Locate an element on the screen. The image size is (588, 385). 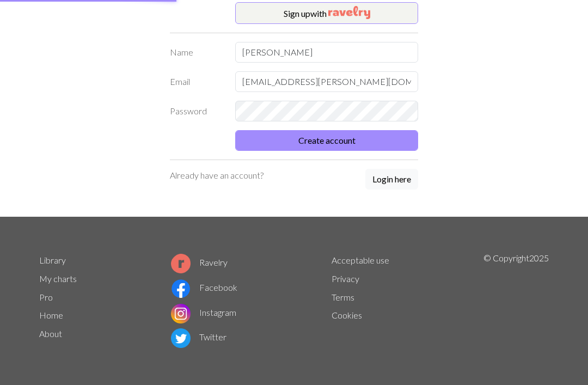
a: Home is located at coordinates (51, 315).